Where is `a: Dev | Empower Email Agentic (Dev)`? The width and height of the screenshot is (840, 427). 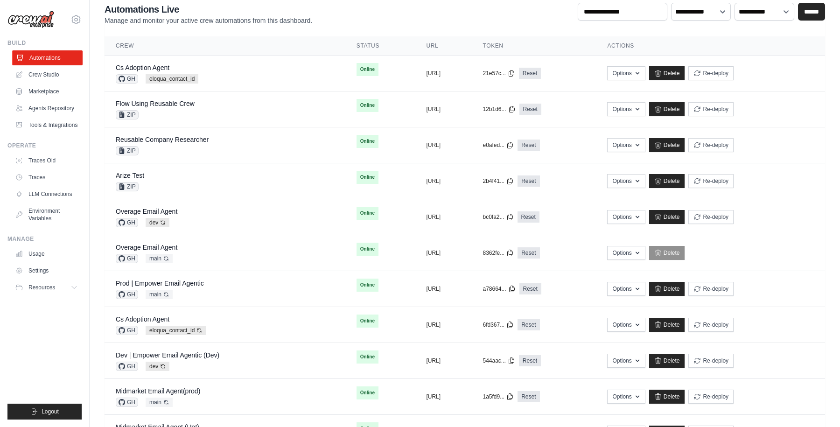
a: Dev | Empower Email Agentic (Dev) is located at coordinates (168, 355).